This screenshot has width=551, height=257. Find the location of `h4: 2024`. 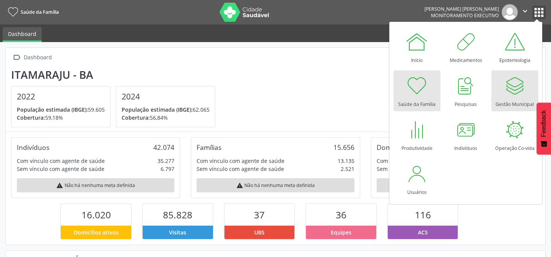

h4: 2024 is located at coordinates (165, 96).